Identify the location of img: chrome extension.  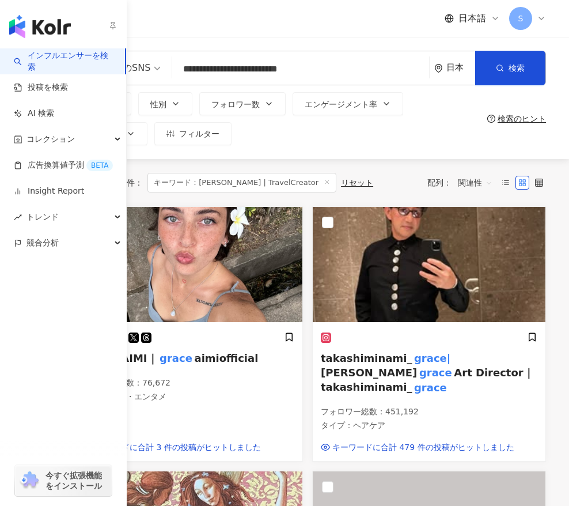
(29, 480).